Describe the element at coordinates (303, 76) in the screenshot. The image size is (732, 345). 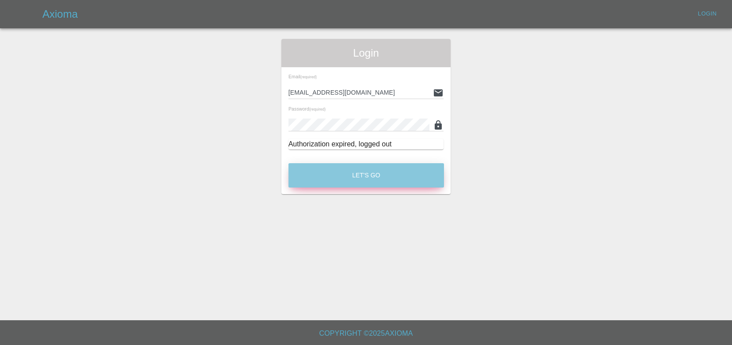
I see `span: Email` at that location.